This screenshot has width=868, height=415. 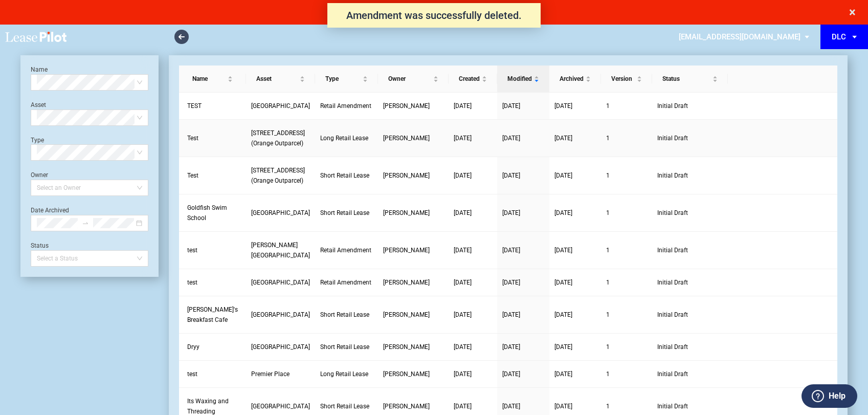 What do you see at coordinates (280, 406) in the screenshot?
I see `span: Lawrenceville Town Center` at bounding box center [280, 406].